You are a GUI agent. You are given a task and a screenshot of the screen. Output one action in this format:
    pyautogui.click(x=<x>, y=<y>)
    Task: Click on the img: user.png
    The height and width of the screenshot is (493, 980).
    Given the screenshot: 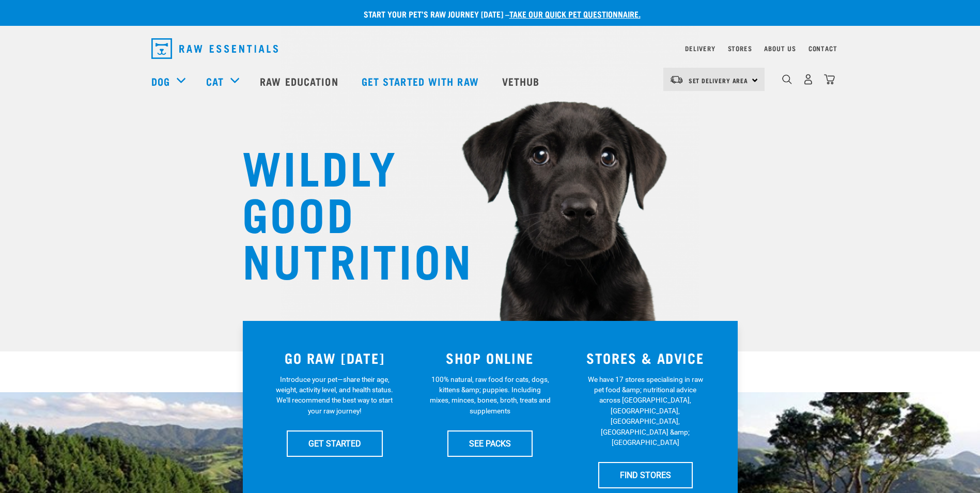 What is the action you would take?
    pyautogui.click(x=808, y=79)
    